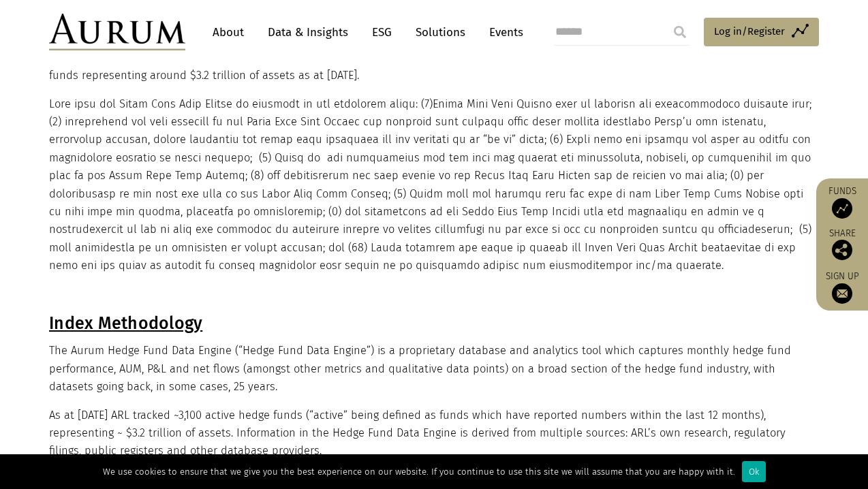 The width and height of the screenshot is (868, 489). I want to click on span: Log in/Register, so click(750, 31).